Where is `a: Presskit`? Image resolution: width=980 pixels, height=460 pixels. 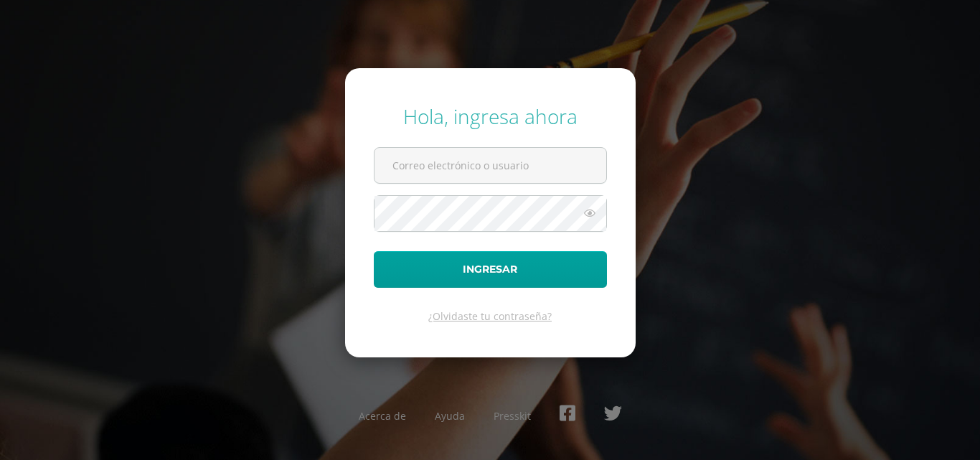 a: Presskit is located at coordinates (512, 416).